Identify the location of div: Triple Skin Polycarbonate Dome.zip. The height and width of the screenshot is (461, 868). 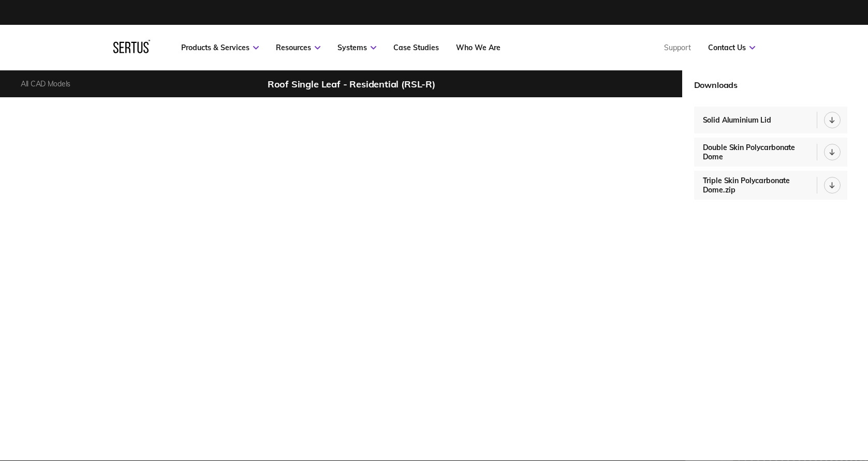
(760, 185).